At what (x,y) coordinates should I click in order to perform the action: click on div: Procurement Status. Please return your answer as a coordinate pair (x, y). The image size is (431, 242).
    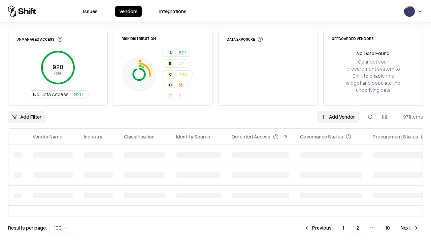
    Looking at the image, I should click on (395, 137).